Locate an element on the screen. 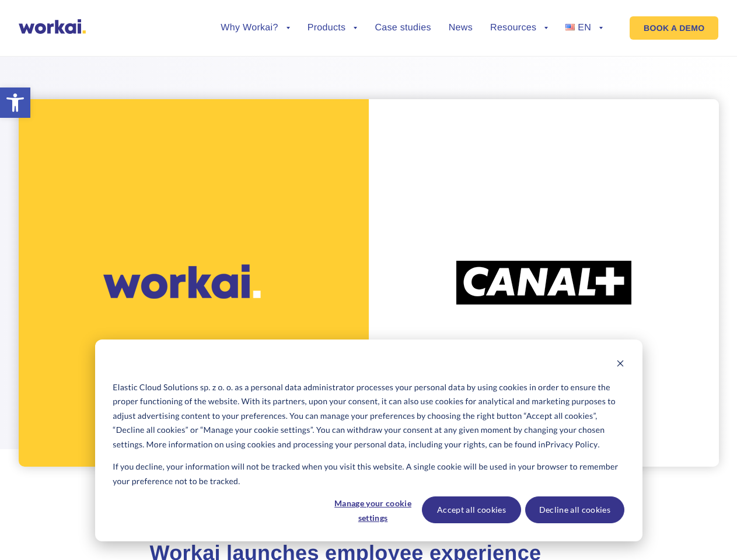 This screenshot has width=737, height=560. div: Cookie banner is located at coordinates (369, 441).